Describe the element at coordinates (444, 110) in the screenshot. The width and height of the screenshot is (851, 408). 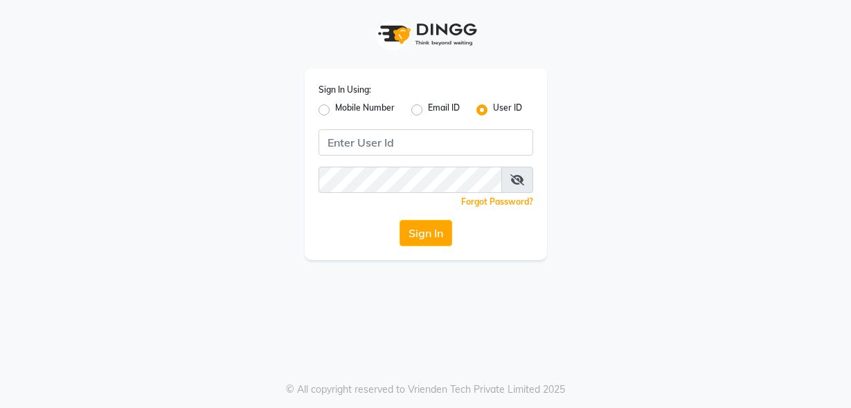
I see `label: Email ID` at that location.